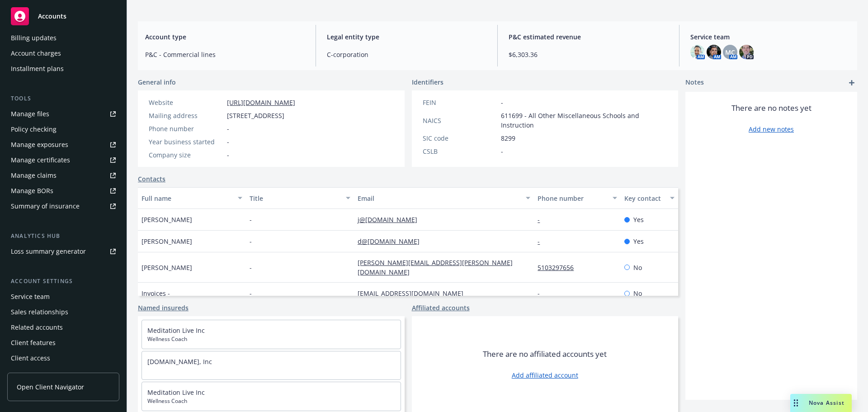 The width and height of the screenshot is (868, 412). I want to click on div: Manage BORs, so click(32, 191).